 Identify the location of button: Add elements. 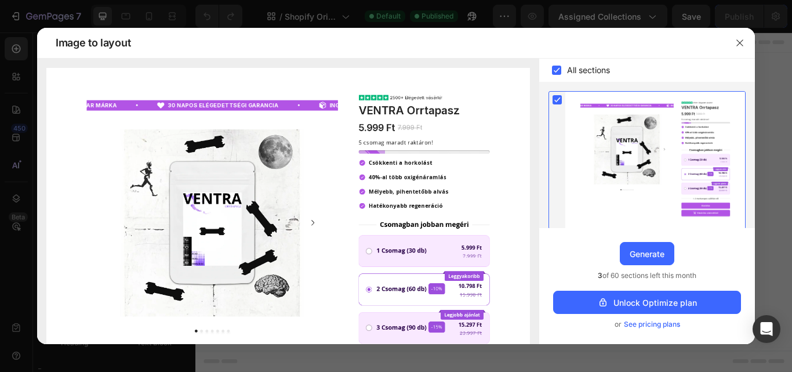
(391, 235).